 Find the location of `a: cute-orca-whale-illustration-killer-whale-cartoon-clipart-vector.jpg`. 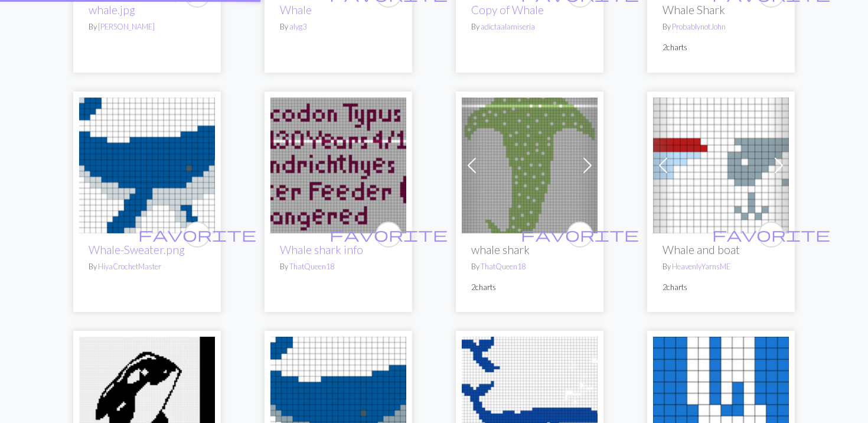

a: cute-orca-whale-illustration-killer-whale-cartoon-clipart-vector.jpg is located at coordinates (147, 403).